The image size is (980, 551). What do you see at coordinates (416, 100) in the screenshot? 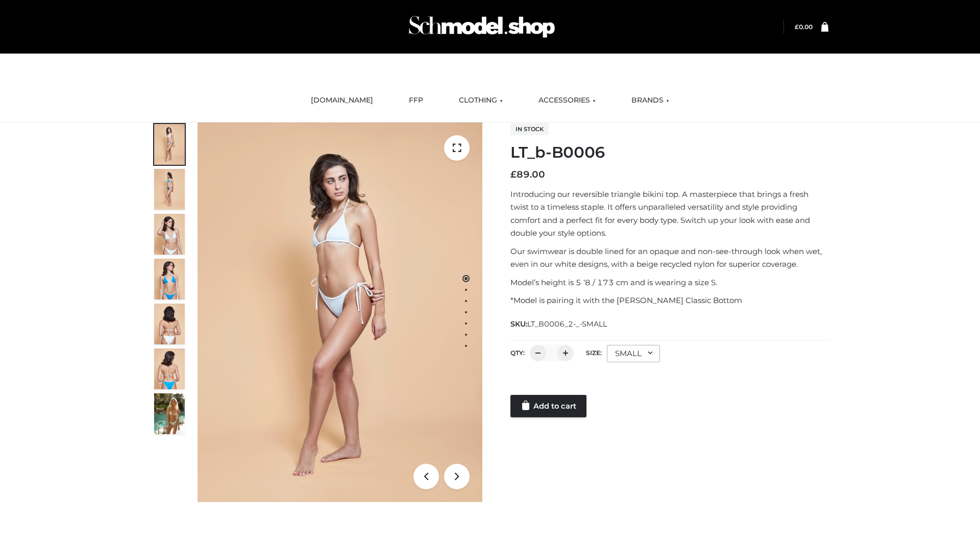
I see `a: FFP` at bounding box center [416, 100].